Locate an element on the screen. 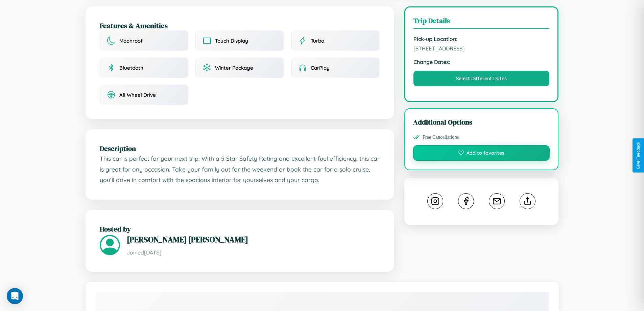 This screenshot has height=311, width=644. span: Touch Display is located at coordinates (232, 41).